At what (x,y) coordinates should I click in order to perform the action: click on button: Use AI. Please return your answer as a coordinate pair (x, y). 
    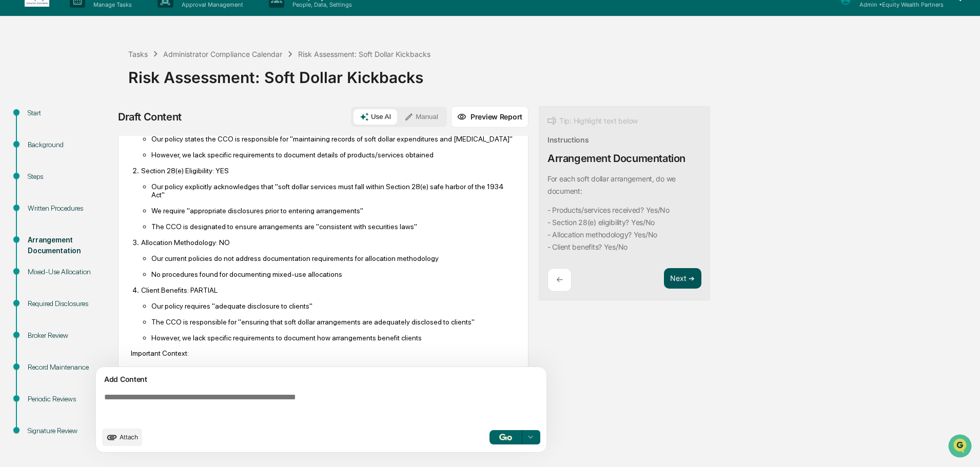
    Looking at the image, I should click on (375, 117).